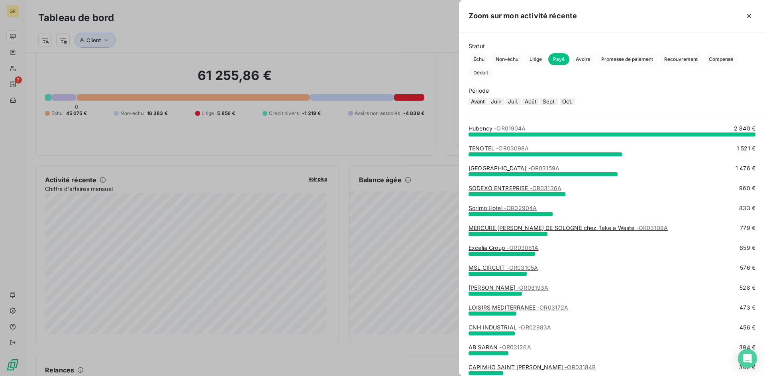 Image resolution: width=765 pixels, height=376 pixels. Describe the element at coordinates (558, 59) in the screenshot. I see `span: Payé` at that location.